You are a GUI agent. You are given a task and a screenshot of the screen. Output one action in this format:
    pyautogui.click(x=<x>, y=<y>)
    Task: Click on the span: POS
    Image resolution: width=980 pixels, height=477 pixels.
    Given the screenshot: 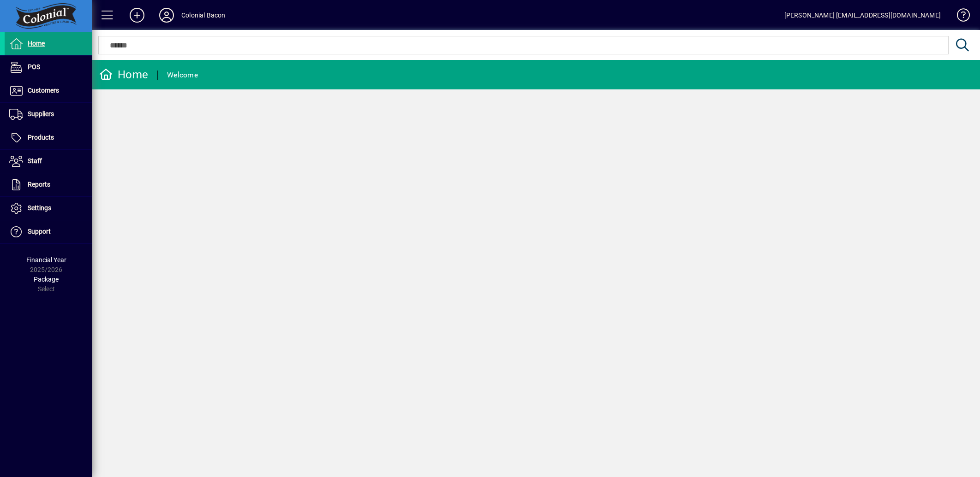 What is the action you would take?
    pyautogui.click(x=34, y=67)
    